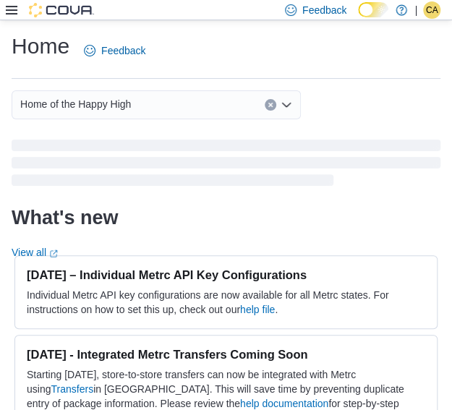 This screenshot has height=410, width=452. I want to click on a: help documentation, so click(284, 403).